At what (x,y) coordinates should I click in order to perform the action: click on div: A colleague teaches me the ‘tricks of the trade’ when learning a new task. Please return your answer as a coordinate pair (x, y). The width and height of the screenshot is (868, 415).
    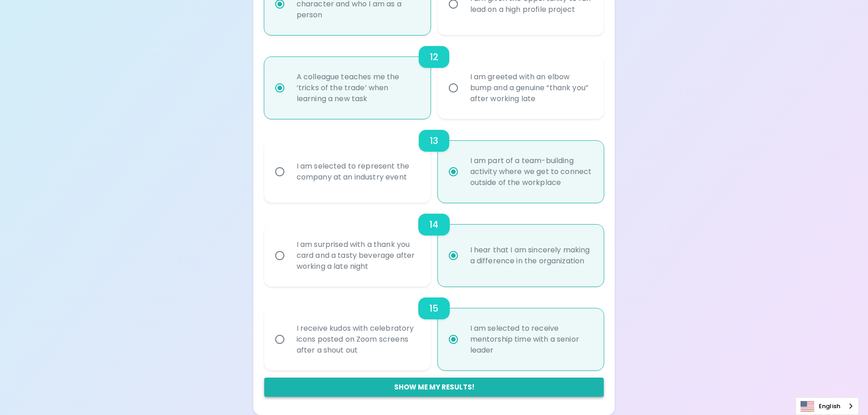
    Looking at the image, I should click on (357, 88).